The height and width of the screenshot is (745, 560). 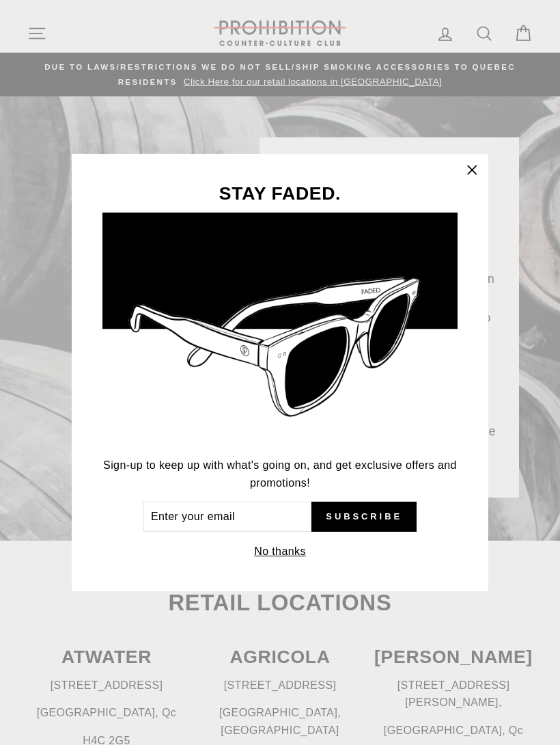 I want to click on span: Subscribe, so click(x=364, y=516).